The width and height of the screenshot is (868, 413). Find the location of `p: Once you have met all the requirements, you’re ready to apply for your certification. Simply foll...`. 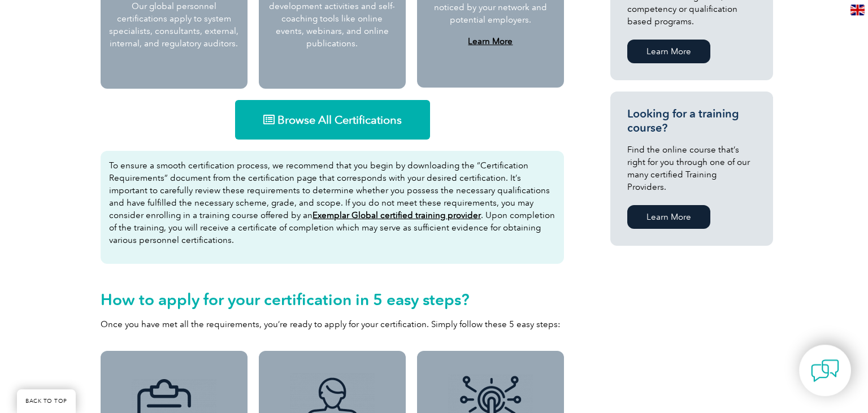

p: Once you have met all the requirements, you’re ready to apply for your certification. Simply foll... is located at coordinates (332, 324).